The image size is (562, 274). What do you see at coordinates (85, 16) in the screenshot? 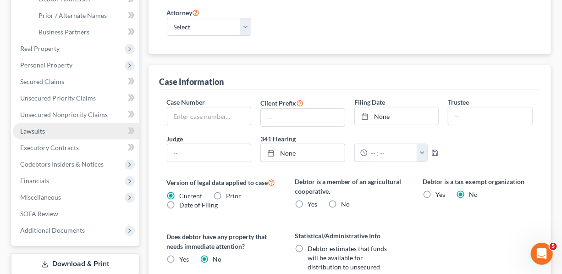
I see `a: Prior / Alternate Names` at bounding box center [85, 16].